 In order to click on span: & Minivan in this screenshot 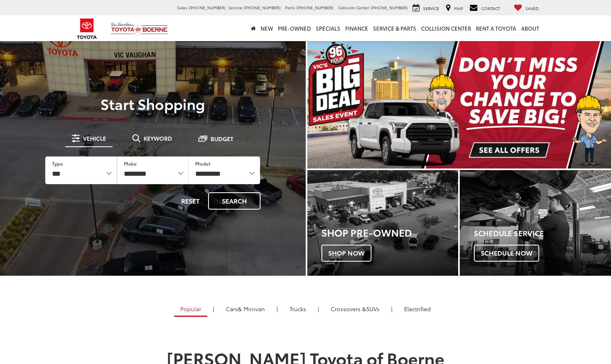, I will do `click(251, 309)`.